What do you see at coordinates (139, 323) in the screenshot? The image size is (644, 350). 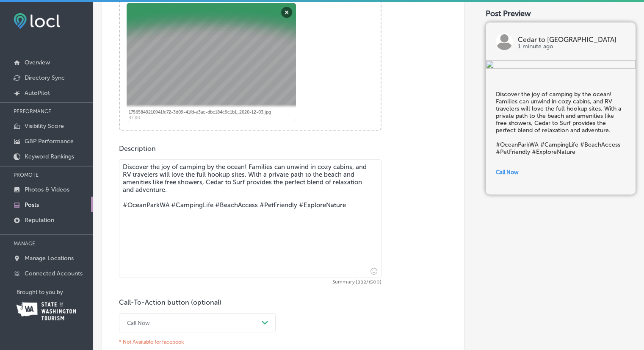 I see `div: Call Now` at bounding box center [139, 323].